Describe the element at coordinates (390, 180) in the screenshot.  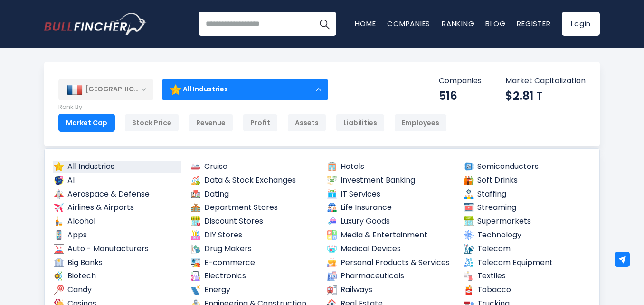
I see `a: Investment Banking` at that location.